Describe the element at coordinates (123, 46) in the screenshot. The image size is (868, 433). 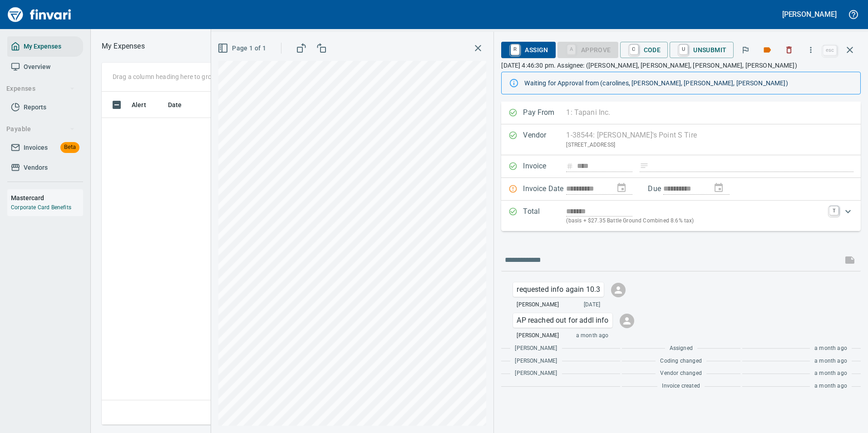
I see `p: My Expenses` at that location.